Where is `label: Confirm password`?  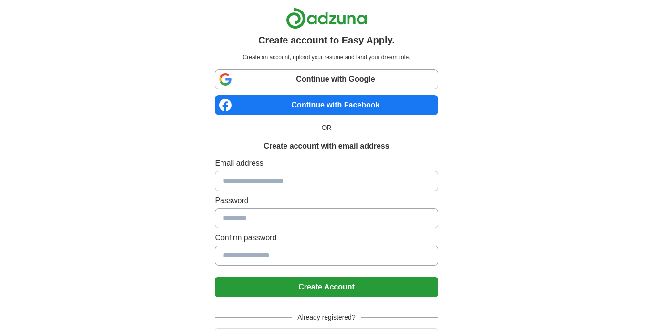 label: Confirm password is located at coordinates (326, 238).